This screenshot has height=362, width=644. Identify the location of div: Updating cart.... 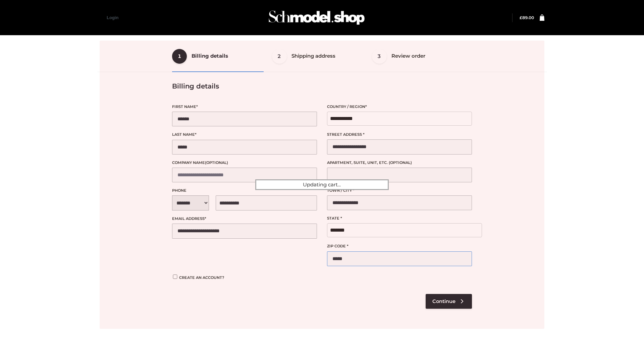
(322, 185).